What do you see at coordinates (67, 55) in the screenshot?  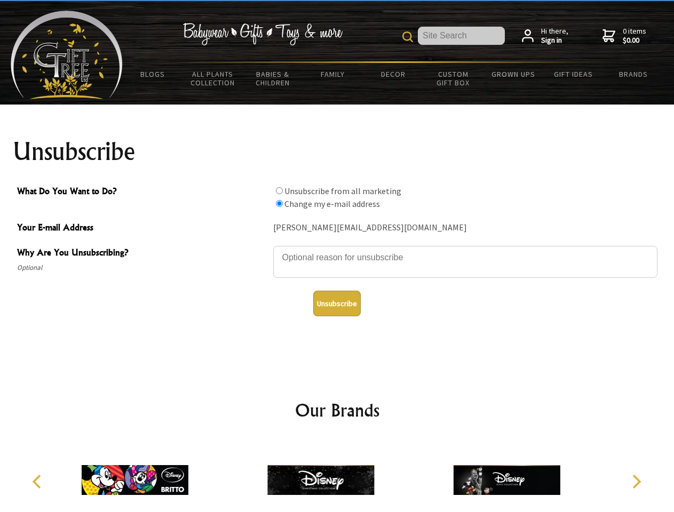 I see `img: Babyware - Gifts - Toys and more...` at bounding box center [67, 55].